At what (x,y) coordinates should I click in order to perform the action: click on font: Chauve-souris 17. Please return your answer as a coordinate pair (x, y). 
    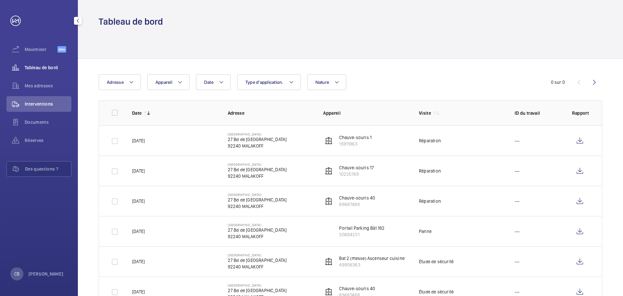
    Looking at the image, I should click on (356, 167).